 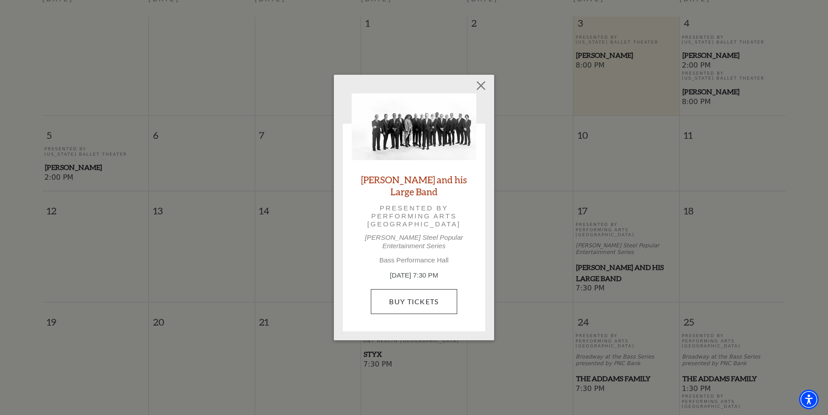 What do you see at coordinates (413, 302) in the screenshot?
I see `a: Buy Tickets` at bounding box center [413, 302].